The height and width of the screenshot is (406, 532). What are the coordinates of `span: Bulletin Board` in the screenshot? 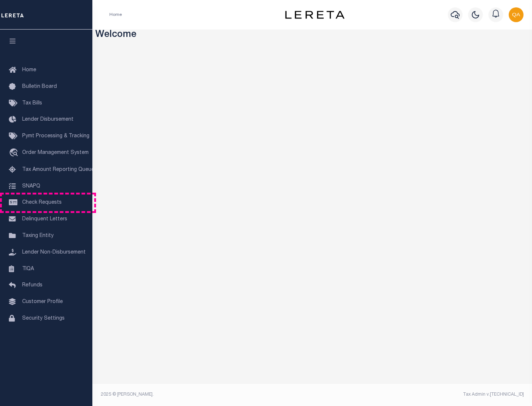 It's located at (40, 87).